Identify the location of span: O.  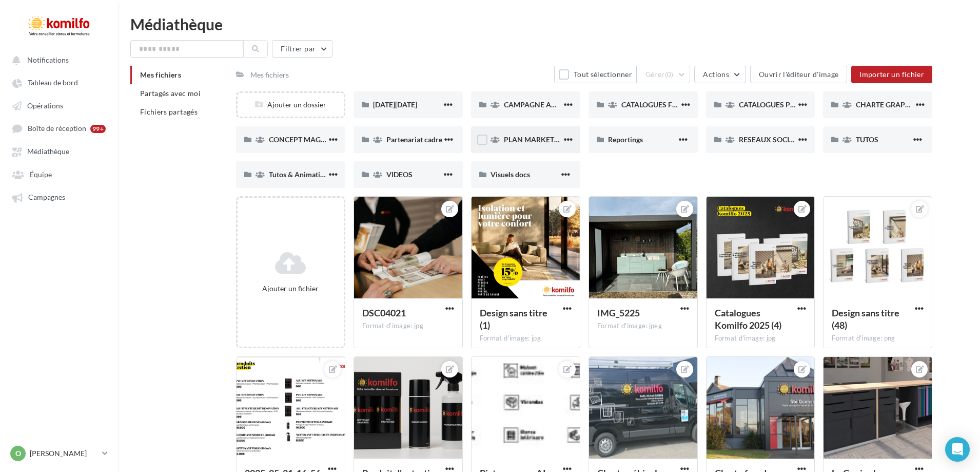
(18, 454).